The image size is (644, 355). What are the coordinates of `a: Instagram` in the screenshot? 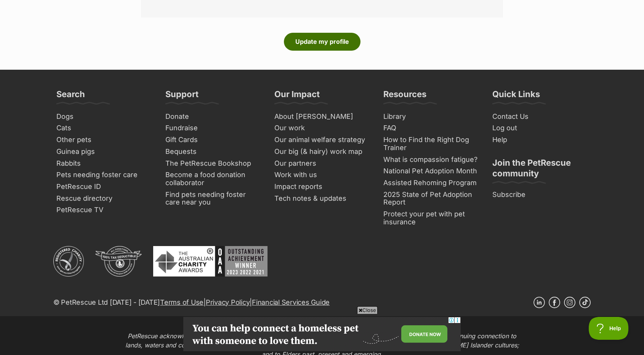 It's located at (570, 302).